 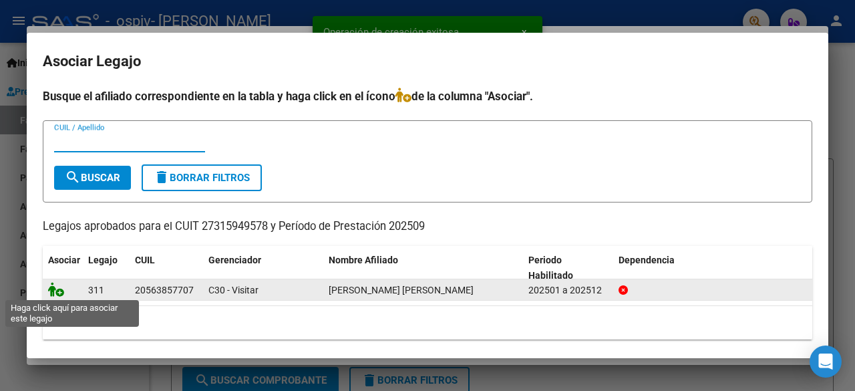 What do you see at coordinates (166, 268) in the screenshot?
I see `datatable-header-cell: CUIL` at bounding box center [166, 268].